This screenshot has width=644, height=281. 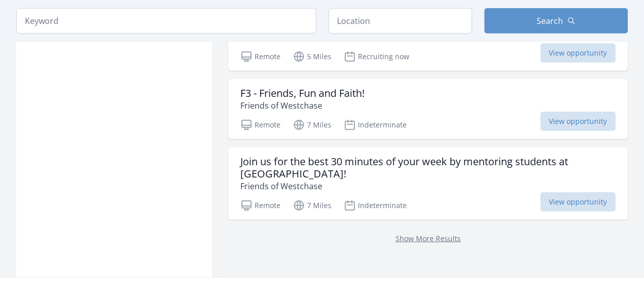 What do you see at coordinates (550, 21) in the screenshot?
I see `span: Search` at bounding box center [550, 21].